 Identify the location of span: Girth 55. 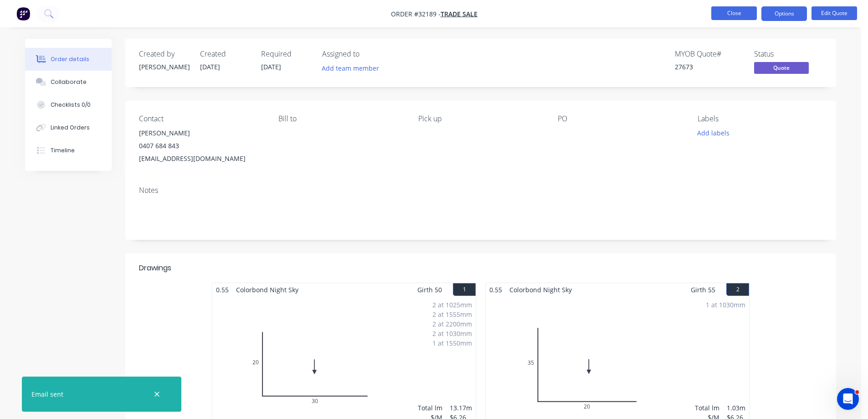
(703, 289).